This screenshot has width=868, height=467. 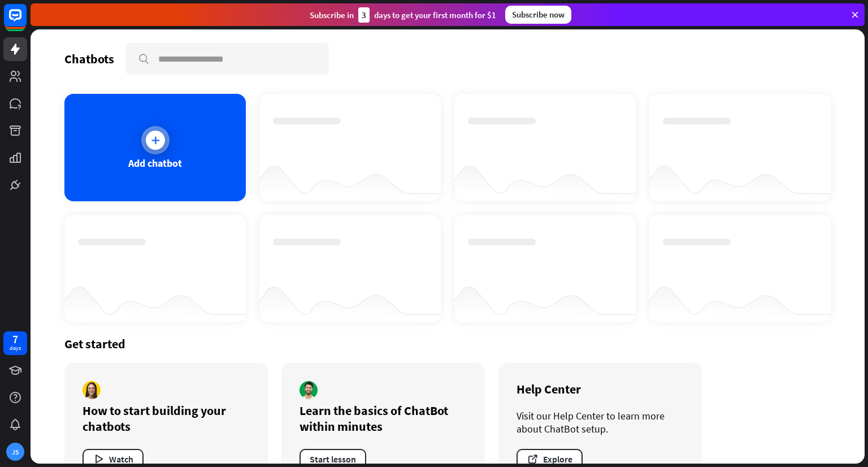 What do you see at coordinates (600, 422) in the screenshot?
I see `div: Visit our Help Center to learn more about ChatBot setup.` at bounding box center [600, 422].